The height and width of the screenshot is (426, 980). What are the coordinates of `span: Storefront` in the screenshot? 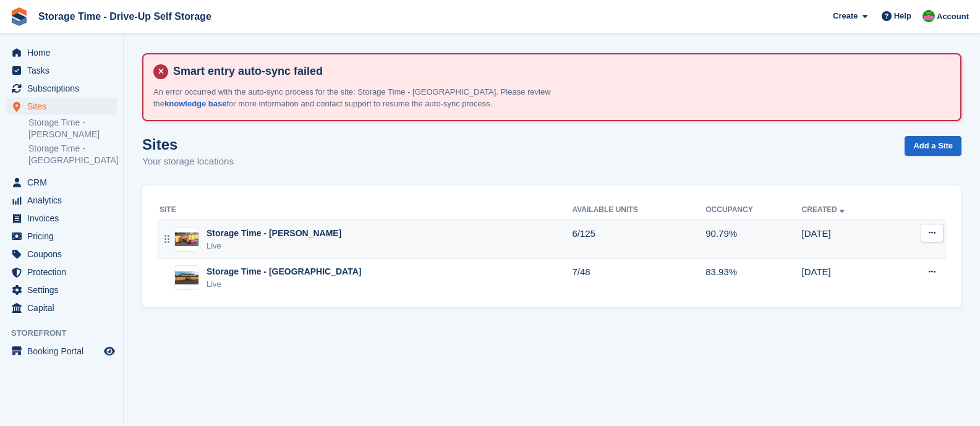 It's located at (67, 333).